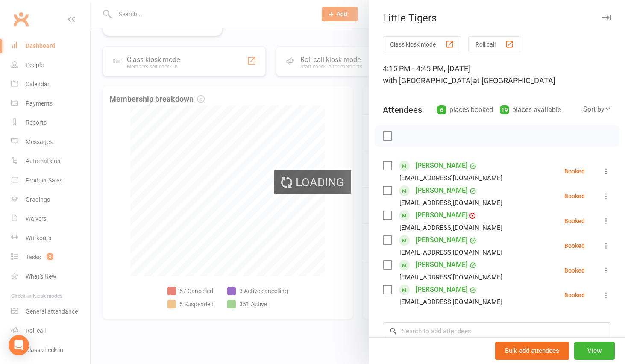 Image resolution: width=625 pixels, height=364 pixels. Describe the element at coordinates (597, 109) in the screenshot. I see `div: Sort by` at that location.